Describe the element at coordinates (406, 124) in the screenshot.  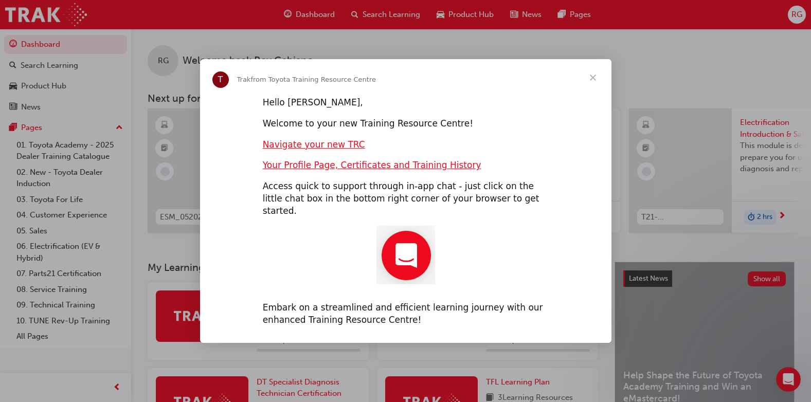
I see `div: Welcome to your new Training Resource Centre!` at that location.